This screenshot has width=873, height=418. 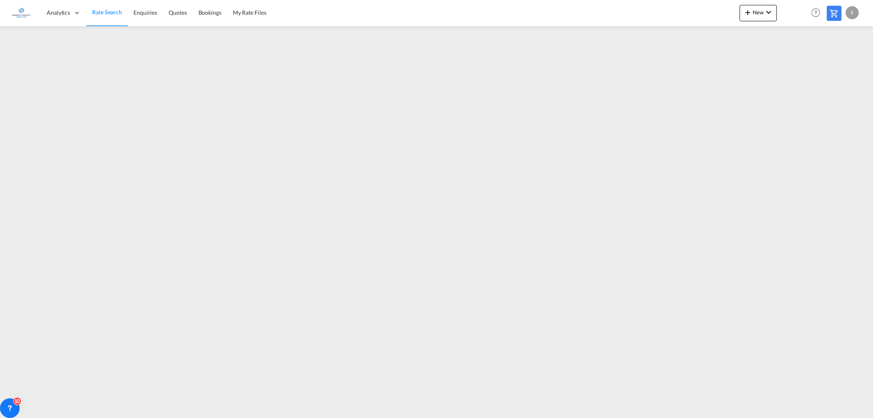 I want to click on img: e1326340b7c511ef854e8d6a806141ad.jpg, so click(x=21, y=13).